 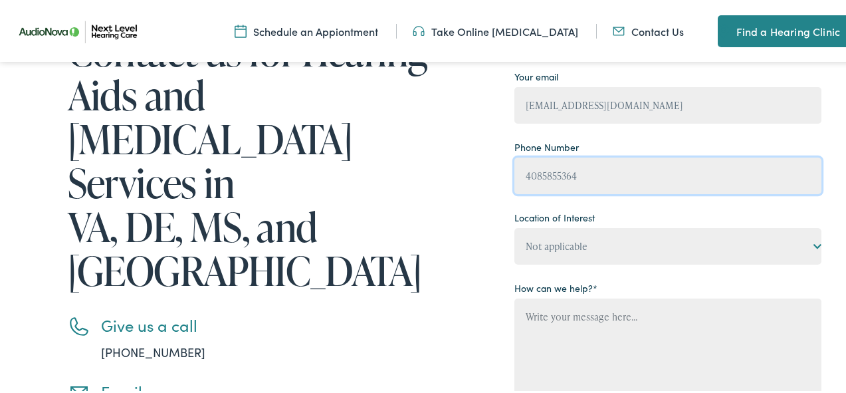 I want to click on label: Phone Number, so click(x=546, y=145).